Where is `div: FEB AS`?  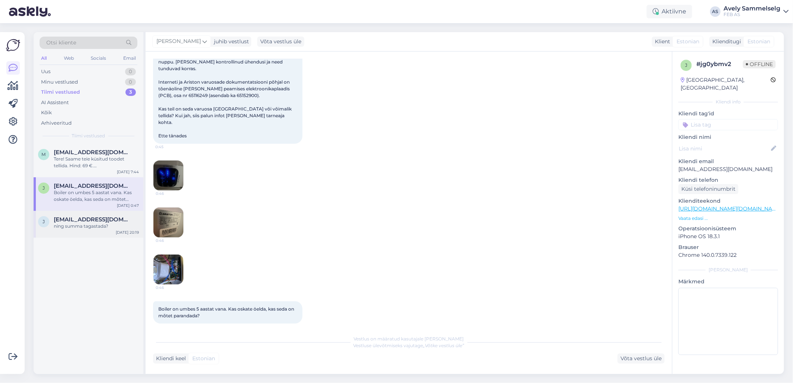
div: FEB AS is located at coordinates (752, 15).